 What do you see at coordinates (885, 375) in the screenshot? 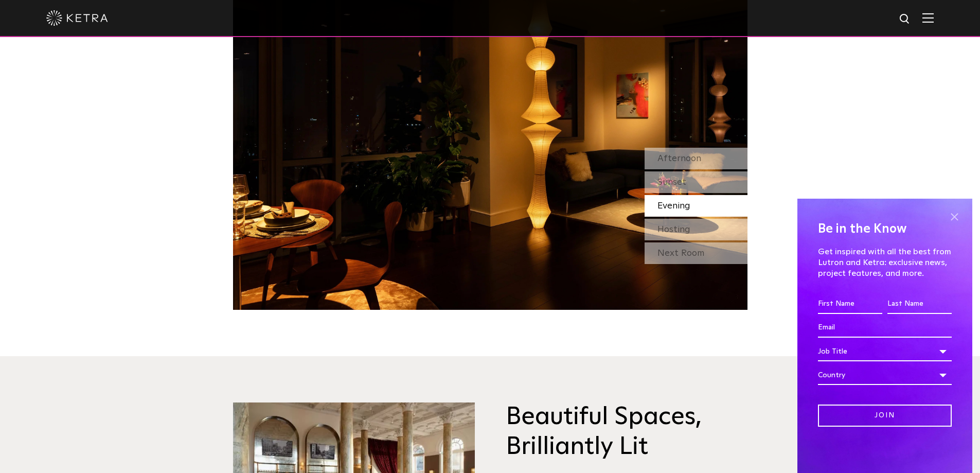
I see `div: Country` at bounding box center [885, 375].